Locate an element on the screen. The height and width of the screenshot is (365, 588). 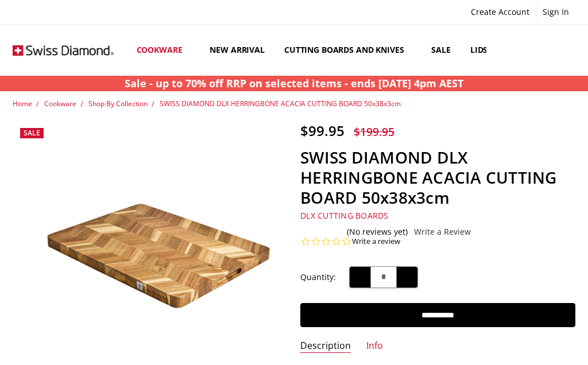
span: Sale is located at coordinates (31, 133).